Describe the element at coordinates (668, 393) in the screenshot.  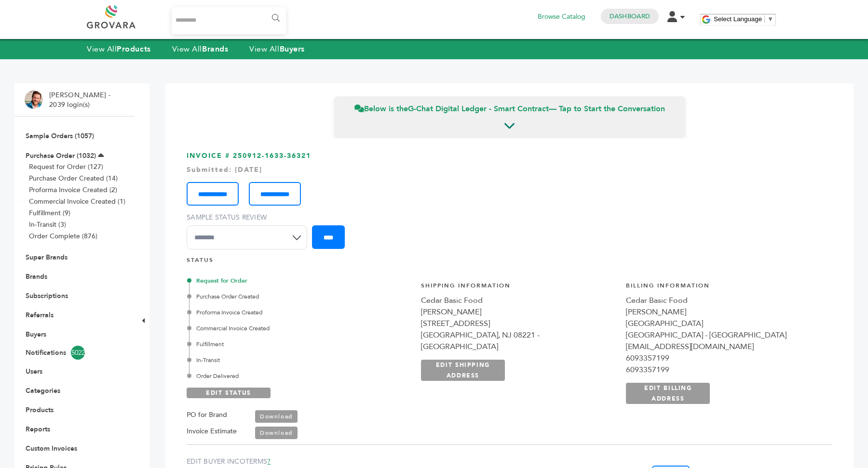
I see `a: EDIT BILLING ADDRESS` at that location.